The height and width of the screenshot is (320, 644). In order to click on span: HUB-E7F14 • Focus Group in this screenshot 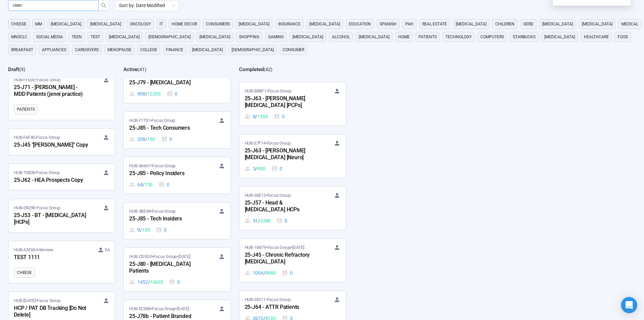, I will do `click(267, 143)`.